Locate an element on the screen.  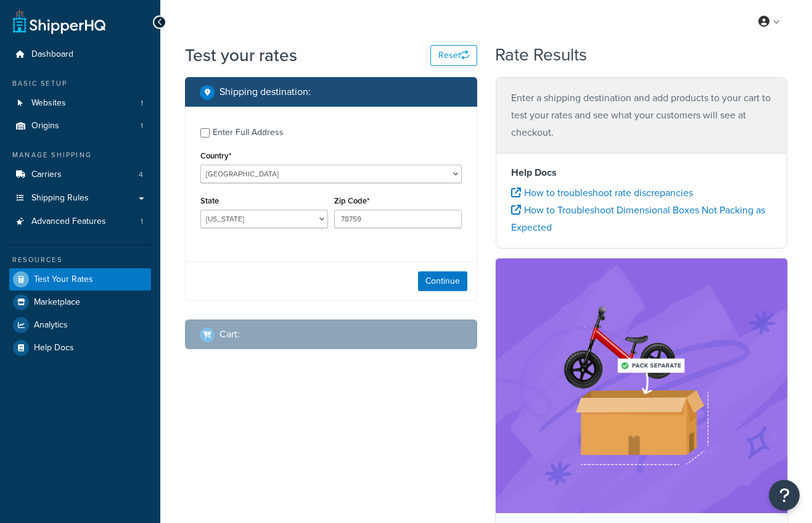
a: Help Docs is located at coordinates (80, 348).